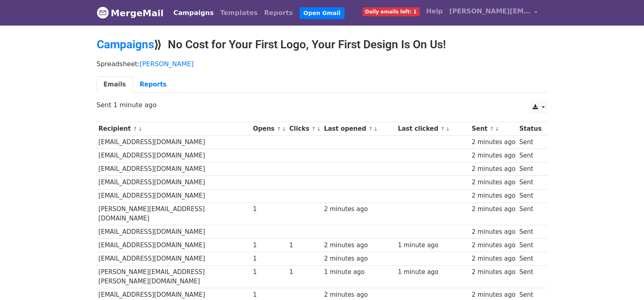  Describe the element at coordinates (103, 12) in the screenshot. I see `img: MergeMail logo` at that location.